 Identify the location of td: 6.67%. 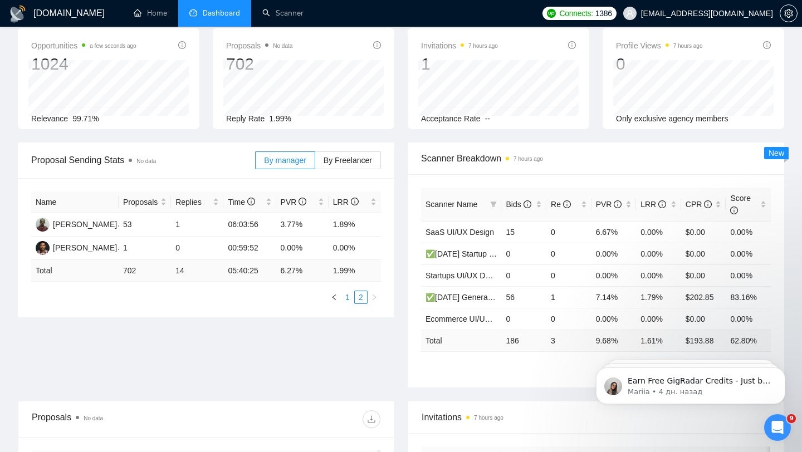
(614, 232).